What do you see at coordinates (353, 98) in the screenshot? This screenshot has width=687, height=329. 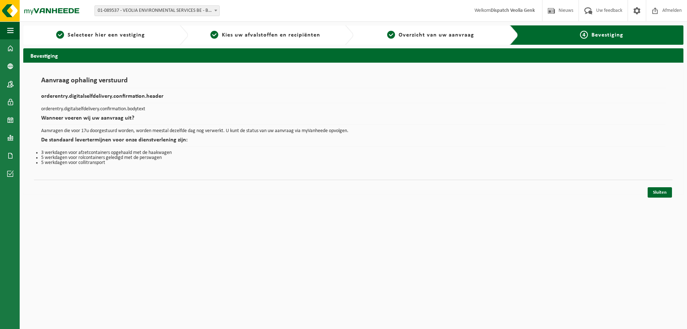 I see `h2: orderentry.digitalselfdelivery.confirmation.header` at bounding box center [353, 98].